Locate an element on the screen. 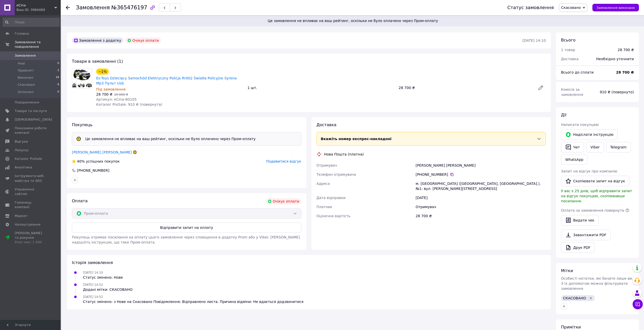  span: Повідомлення is located at coordinates (27, 102).